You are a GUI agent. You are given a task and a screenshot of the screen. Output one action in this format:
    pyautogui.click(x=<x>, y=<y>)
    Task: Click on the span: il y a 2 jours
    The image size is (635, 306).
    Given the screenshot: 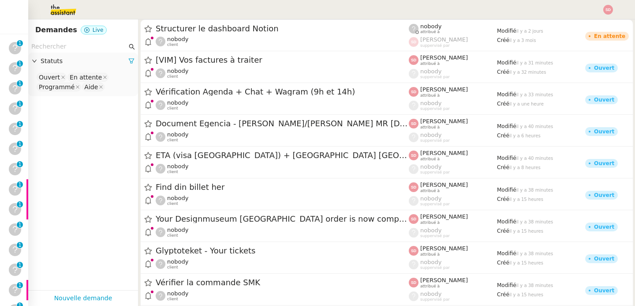 What is the action you would take?
    pyautogui.click(x=530, y=31)
    